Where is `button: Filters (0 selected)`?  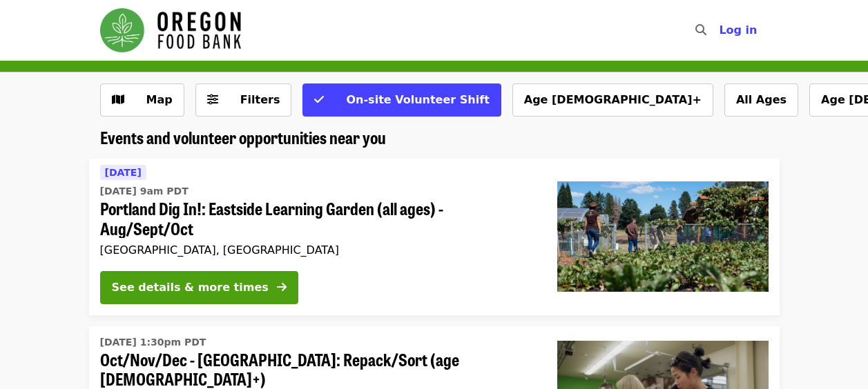 button: Filters (0 selected) is located at coordinates (244, 100).